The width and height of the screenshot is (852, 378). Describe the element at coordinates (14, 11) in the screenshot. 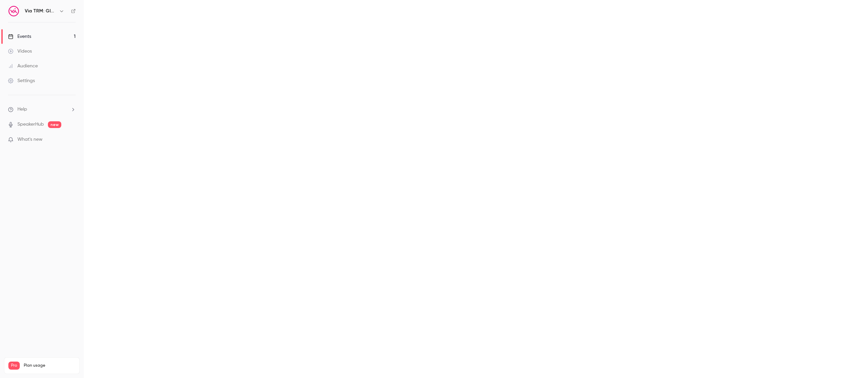

I see `img: Via TRM: Global Engagement Solutions` at that location.